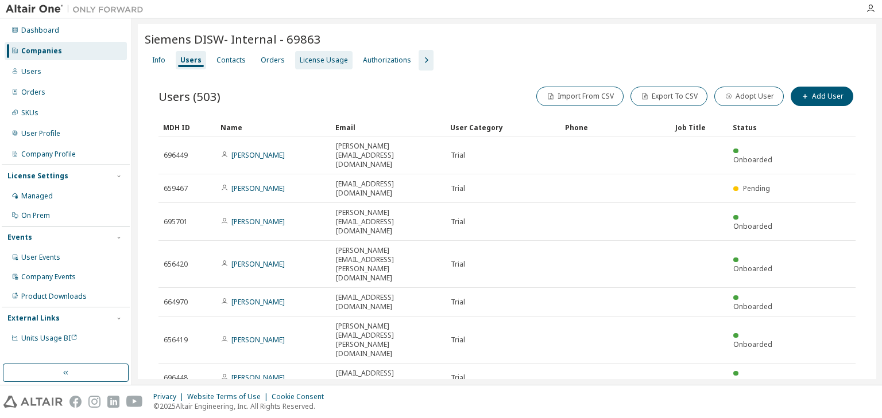 The image size is (882, 418). I want to click on button: Add User, so click(821, 96).